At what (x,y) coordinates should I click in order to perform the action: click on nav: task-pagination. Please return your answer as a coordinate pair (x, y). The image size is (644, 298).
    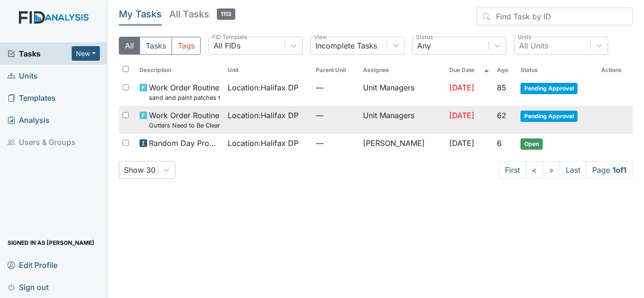
    Looking at the image, I should click on (566, 170).